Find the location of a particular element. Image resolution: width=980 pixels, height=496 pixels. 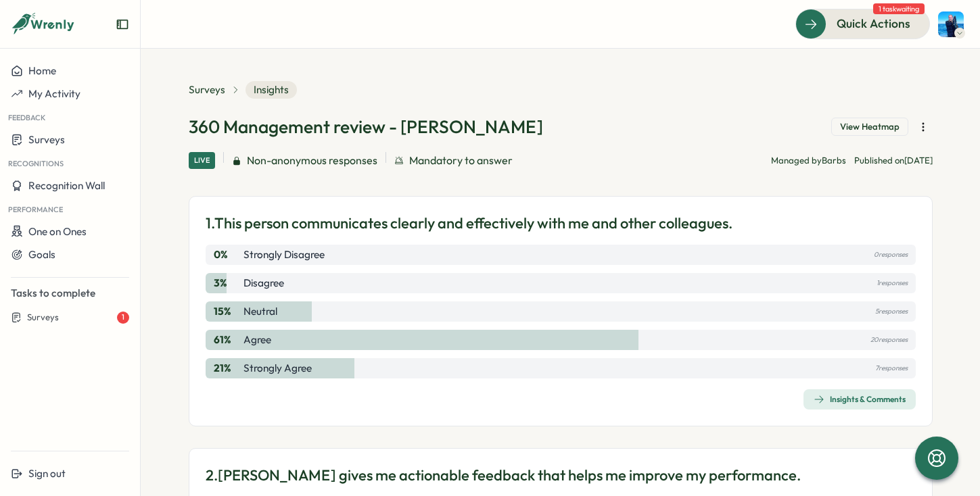

div: 1 is located at coordinates (123, 318).